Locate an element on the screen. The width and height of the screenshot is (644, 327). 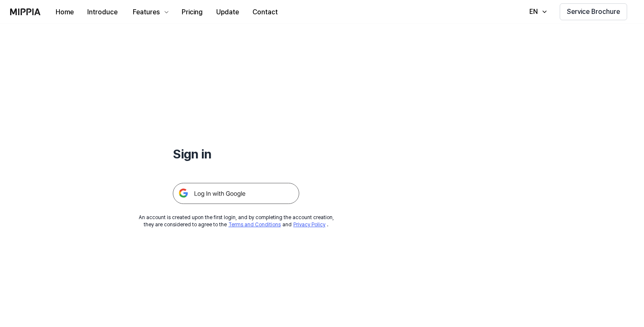
button: Pricing is located at coordinates (192, 12).